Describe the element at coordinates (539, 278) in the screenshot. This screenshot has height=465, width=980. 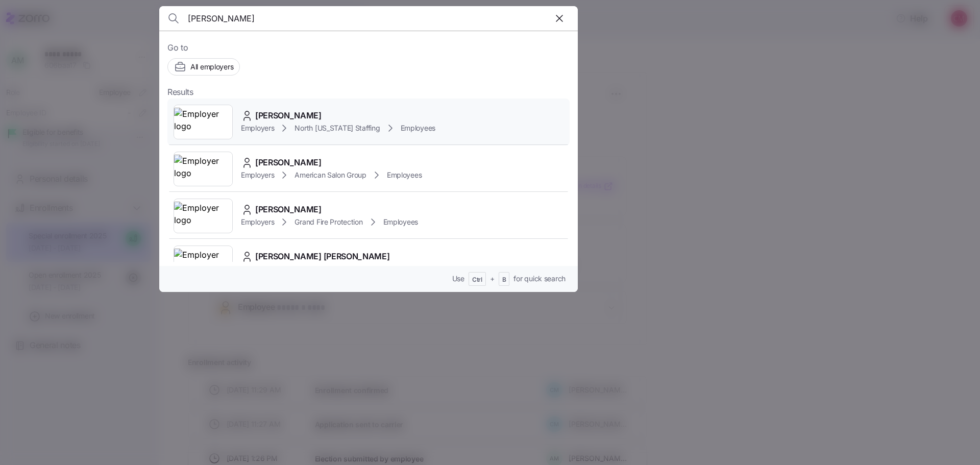
I see `span: for quick search` at that location.